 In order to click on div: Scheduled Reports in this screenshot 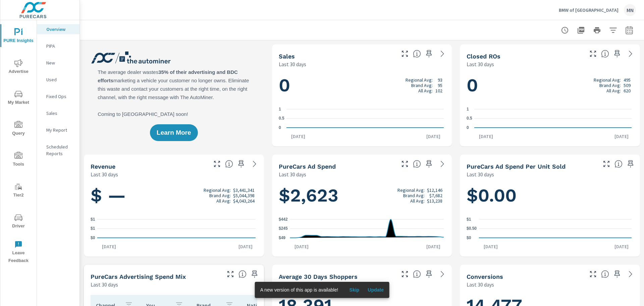, I will do `click(58, 150)`.